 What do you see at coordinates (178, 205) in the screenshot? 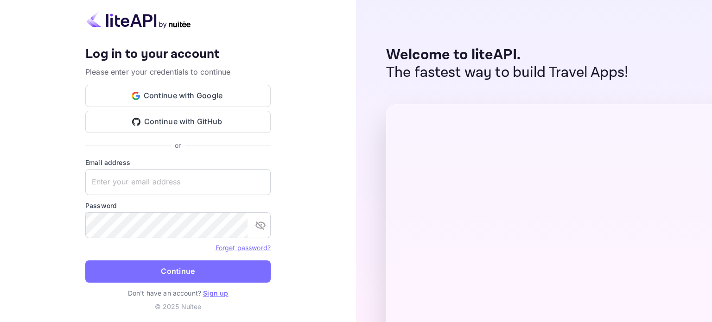
I see `label: Password` at bounding box center [178, 205].